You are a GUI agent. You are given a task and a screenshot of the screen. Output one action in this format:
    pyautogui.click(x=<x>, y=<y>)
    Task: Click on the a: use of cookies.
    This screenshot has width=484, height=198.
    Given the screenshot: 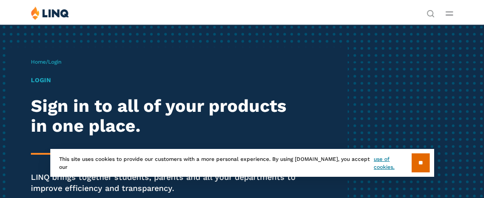 What is the action you would take?
    pyautogui.click(x=392, y=163)
    